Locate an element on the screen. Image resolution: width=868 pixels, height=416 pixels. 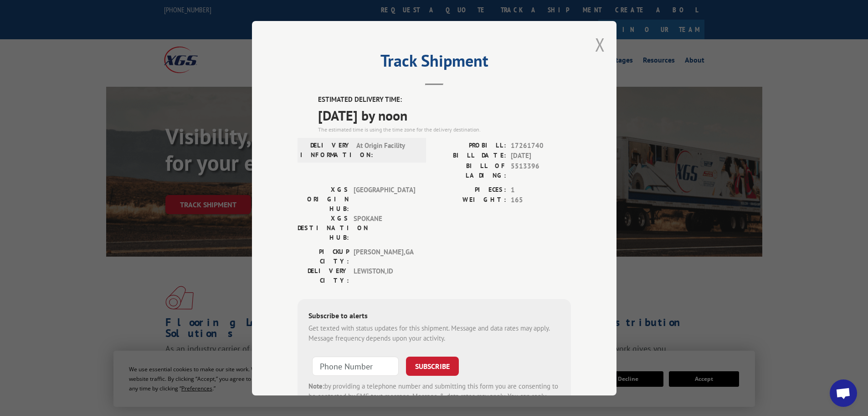
label: BILL DATE: is located at coordinates (470, 156).